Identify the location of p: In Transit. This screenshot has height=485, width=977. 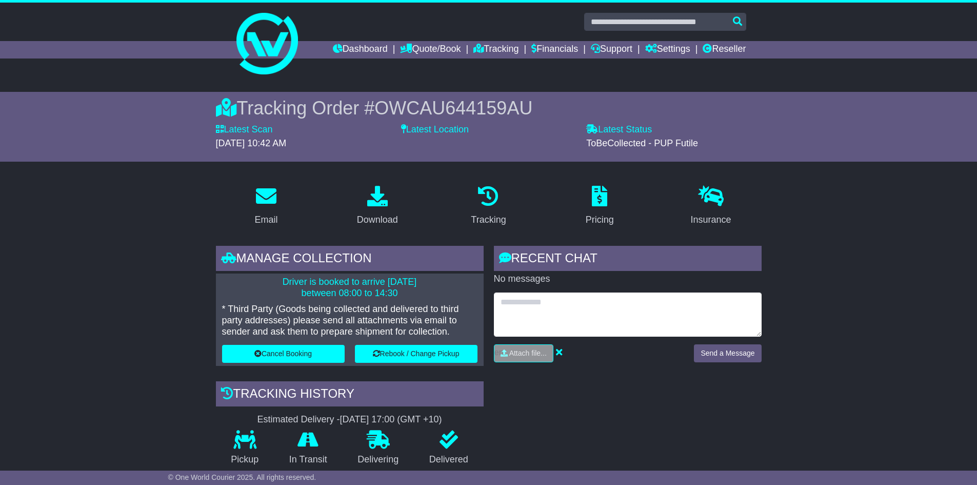
(308, 459).